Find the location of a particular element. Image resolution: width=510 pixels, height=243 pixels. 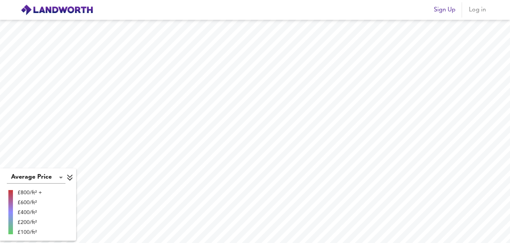

div: £400/ft² is located at coordinates (30, 212).